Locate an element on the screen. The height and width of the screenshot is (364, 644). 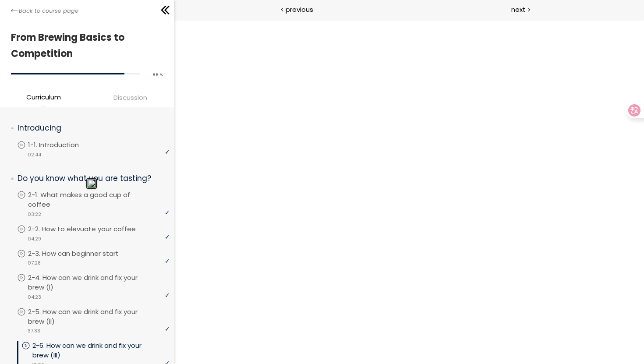
a: Back to course page is located at coordinates (44, 11).